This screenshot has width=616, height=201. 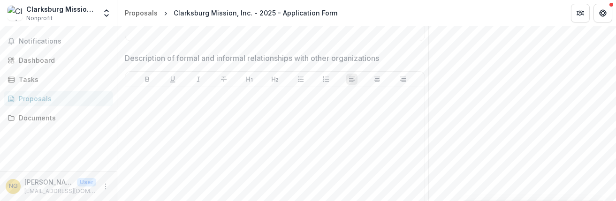 What do you see at coordinates (198, 79) in the screenshot?
I see `button: Italicize` at bounding box center [198, 79].